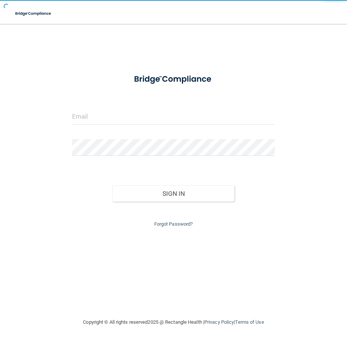 This screenshot has width=347, height=342. I want to click on input: Email, so click(173, 116).